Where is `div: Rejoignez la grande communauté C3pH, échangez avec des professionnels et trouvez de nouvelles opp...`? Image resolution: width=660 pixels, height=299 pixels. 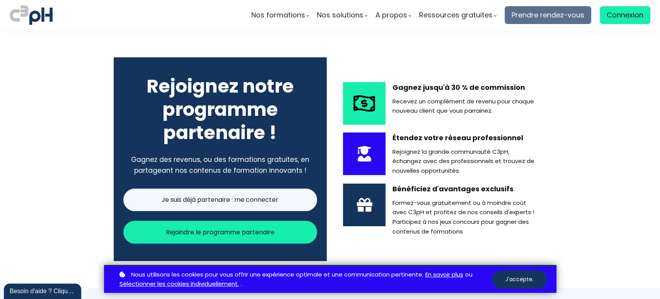 div: Rejoignez la grande communauté C3pH, échangez avec des professionnels et trouvez de nouvelles opp... is located at coordinates (465, 161).